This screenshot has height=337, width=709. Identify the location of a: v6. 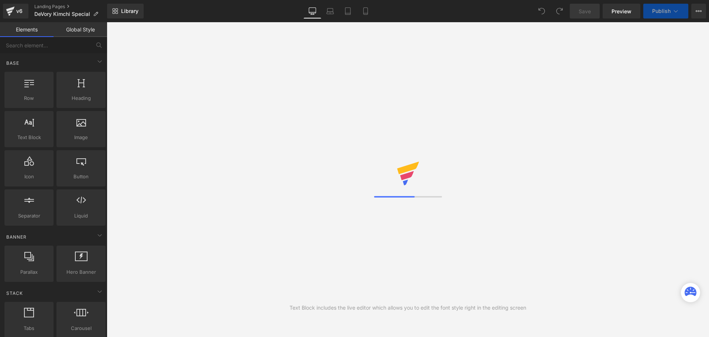
(16, 11).